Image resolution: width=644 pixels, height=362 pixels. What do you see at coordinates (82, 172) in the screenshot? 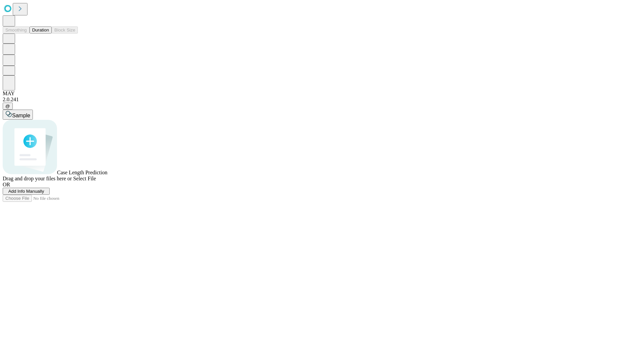
I see `span: Case Length Prediction` at bounding box center [82, 172].